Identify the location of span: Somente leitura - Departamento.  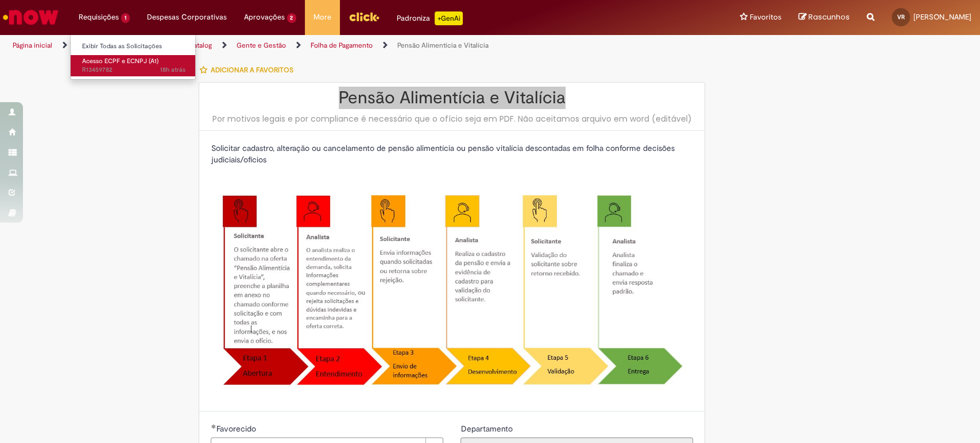
(487, 428).